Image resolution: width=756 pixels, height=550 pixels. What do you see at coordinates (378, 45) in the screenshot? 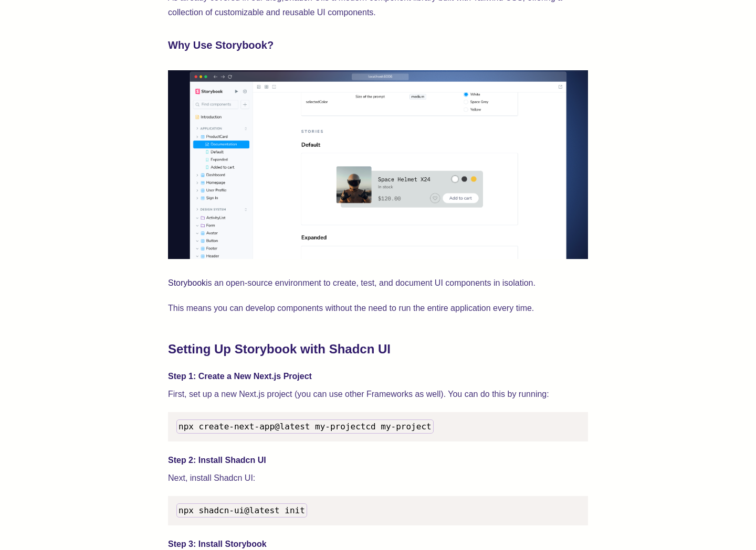
I see `h3: Why Use Storybook?` at bounding box center [378, 45].